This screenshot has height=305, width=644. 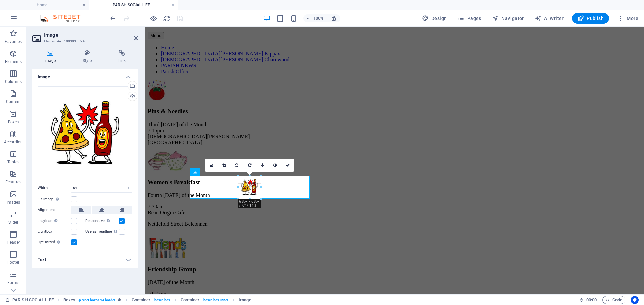 What do you see at coordinates (85, 260) in the screenshot?
I see `h4: Text` at bounding box center [85, 260].